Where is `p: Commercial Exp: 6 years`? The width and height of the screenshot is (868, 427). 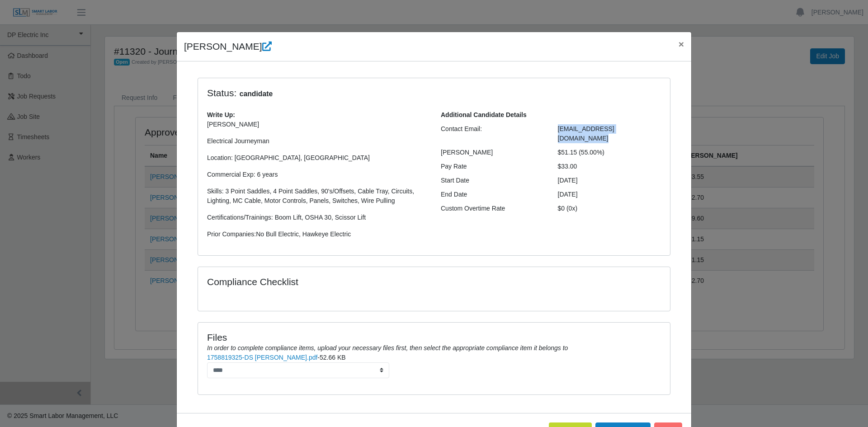
p: Commercial Exp: 6 years is located at coordinates (317, 175).